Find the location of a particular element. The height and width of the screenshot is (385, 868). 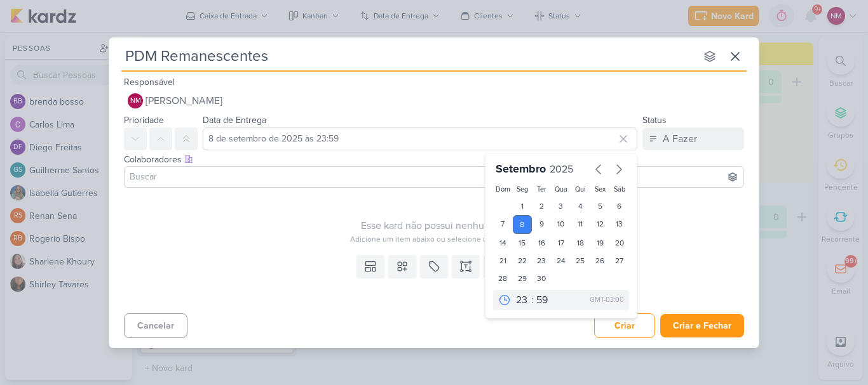

div: GMT-03:00 is located at coordinates (607, 300).